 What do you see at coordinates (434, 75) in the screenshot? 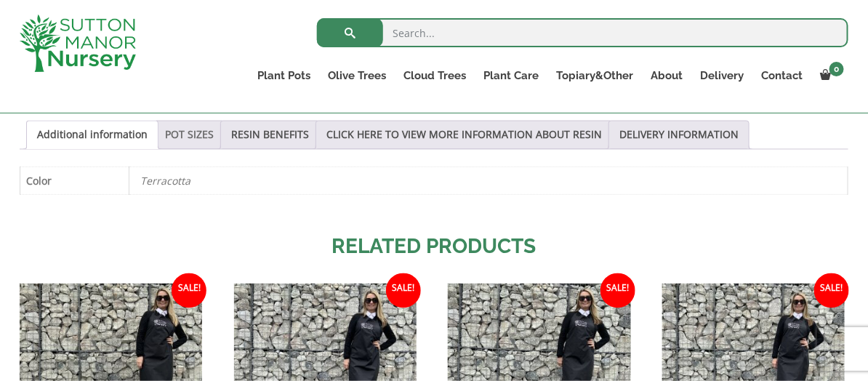
I see `a: Cloud Trees` at bounding box center [434, 75].